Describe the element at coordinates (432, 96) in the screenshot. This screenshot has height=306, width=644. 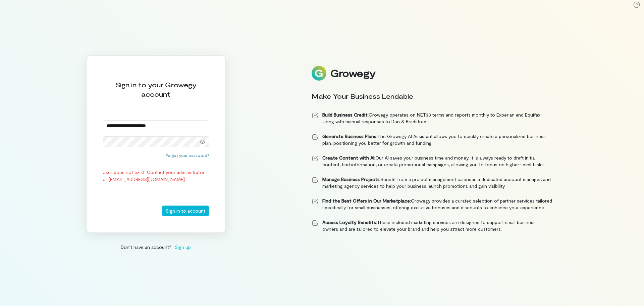
I see `div: Make Your Business Lendable` at that location.